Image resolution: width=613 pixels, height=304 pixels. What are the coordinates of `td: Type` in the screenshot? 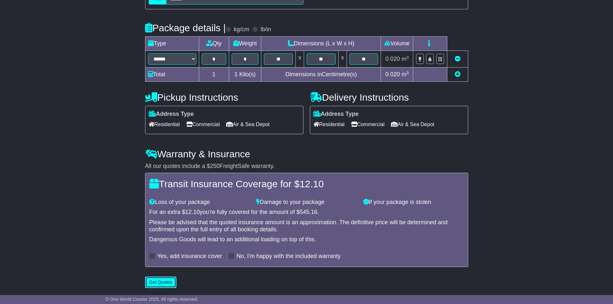 It's located at (172, 44).